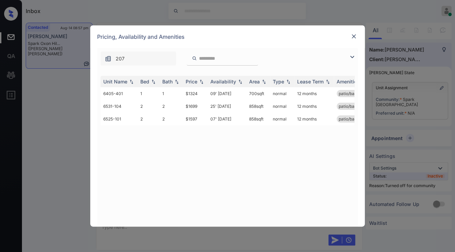 The height and width of the screenshot is (252, 455). Describe the element at coordinates (354, 36) in the screenshot. I see `img: close` at that location.